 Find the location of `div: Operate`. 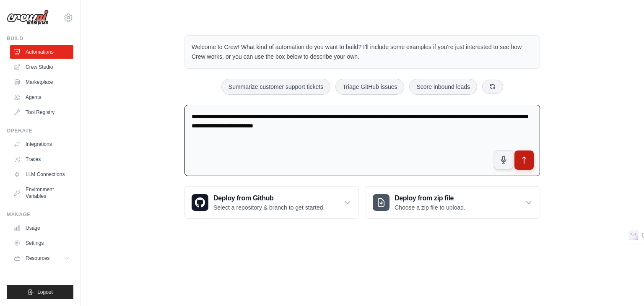

div: Operate is located at coordinates (40, 130).